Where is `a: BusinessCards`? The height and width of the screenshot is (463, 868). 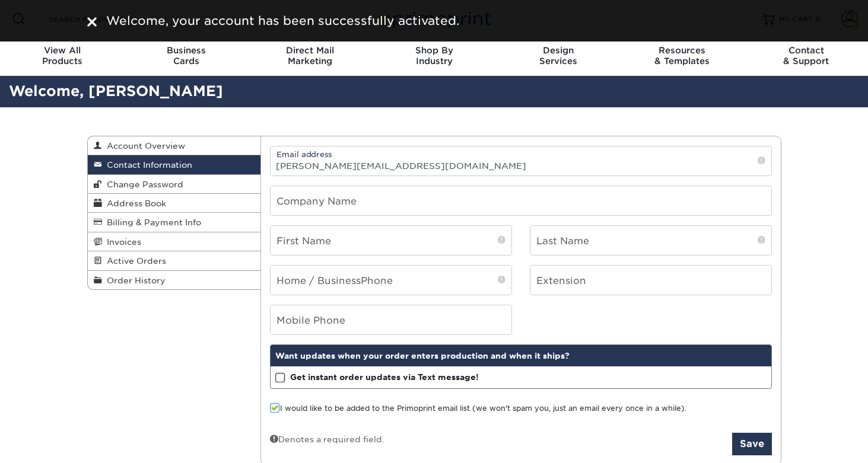 a: BusinessCards is located at coordinates (186, 57).